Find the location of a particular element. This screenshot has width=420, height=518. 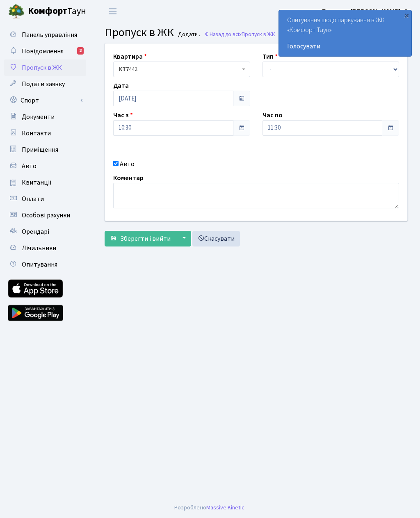

span: Панель управління is located at coordinates (49, 35).